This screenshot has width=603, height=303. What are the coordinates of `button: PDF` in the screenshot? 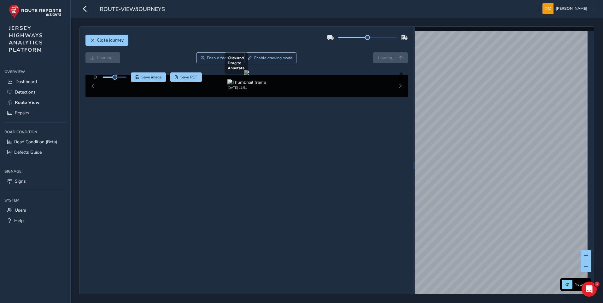 It's located at (186, 77).